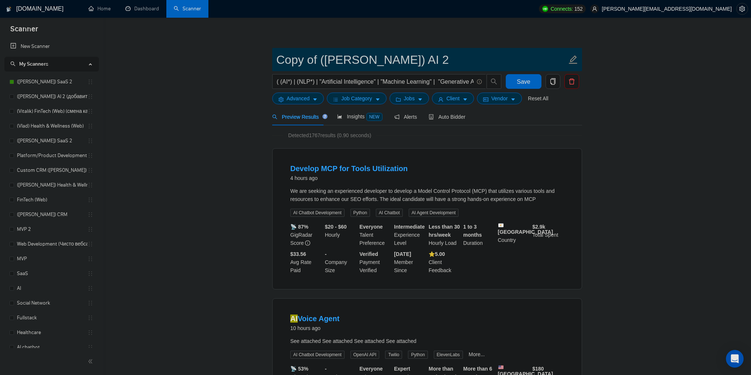 The image size is (751, 375). Describe the element at coordinates (360, 117) in the screenshot. I see `span: Insights` at that location.